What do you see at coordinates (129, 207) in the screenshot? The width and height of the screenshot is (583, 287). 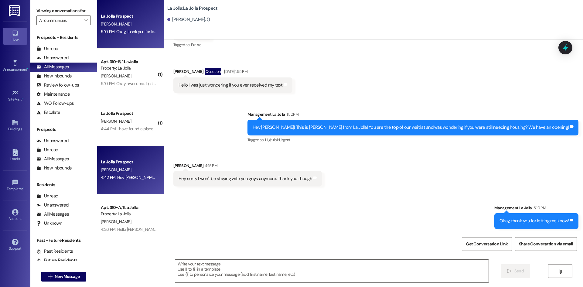 I see `div: Apt. 310~A, 1 La Jolla` at bounding box center [129, 207].